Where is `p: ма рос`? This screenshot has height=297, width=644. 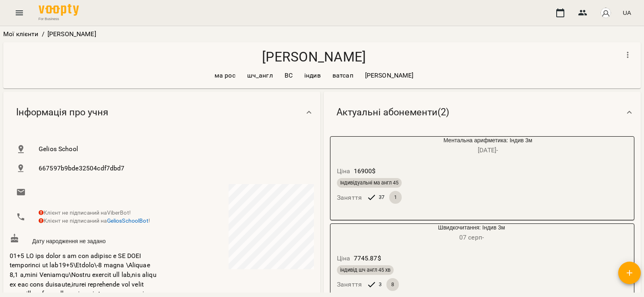 p: ма рос is located at coordinates (225, 76).